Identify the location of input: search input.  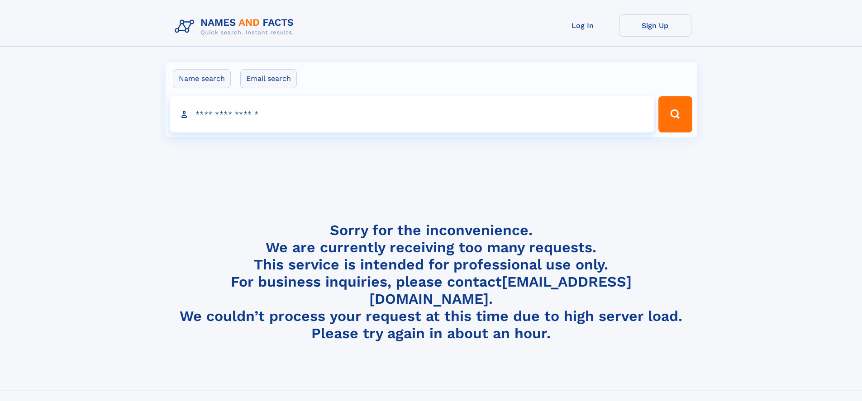
(412, 114).